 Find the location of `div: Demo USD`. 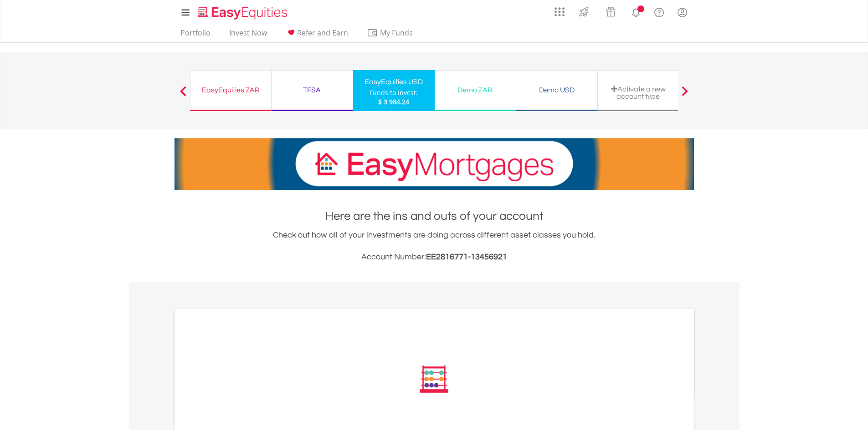

div: Demo USD is located at coordinates (557, 90).